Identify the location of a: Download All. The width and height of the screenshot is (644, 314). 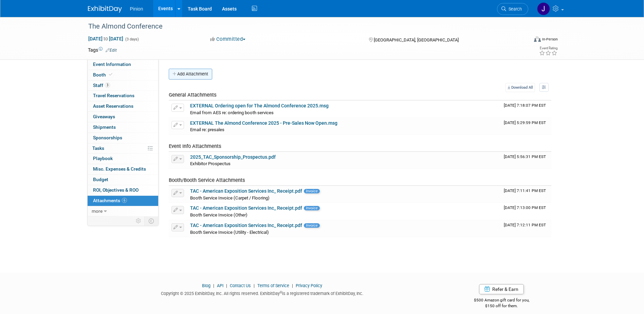
(520, 87).